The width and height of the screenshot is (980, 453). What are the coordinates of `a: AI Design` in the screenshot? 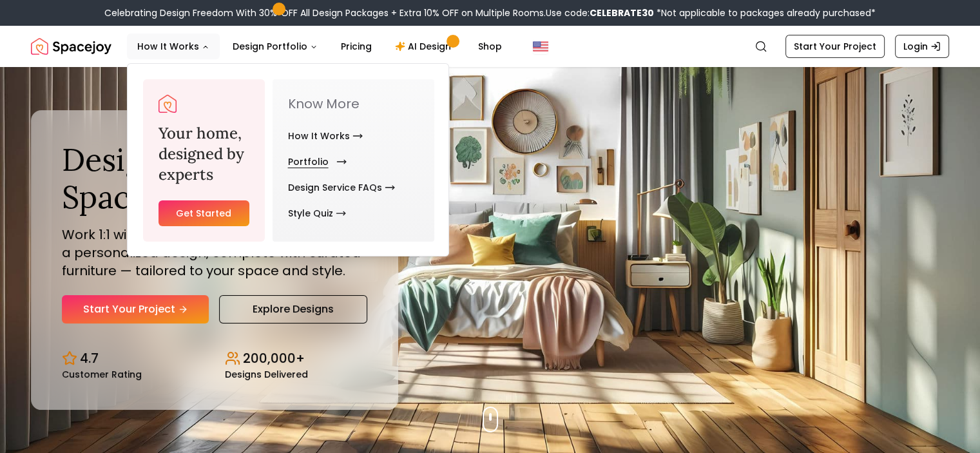 It's located at (425, 47).